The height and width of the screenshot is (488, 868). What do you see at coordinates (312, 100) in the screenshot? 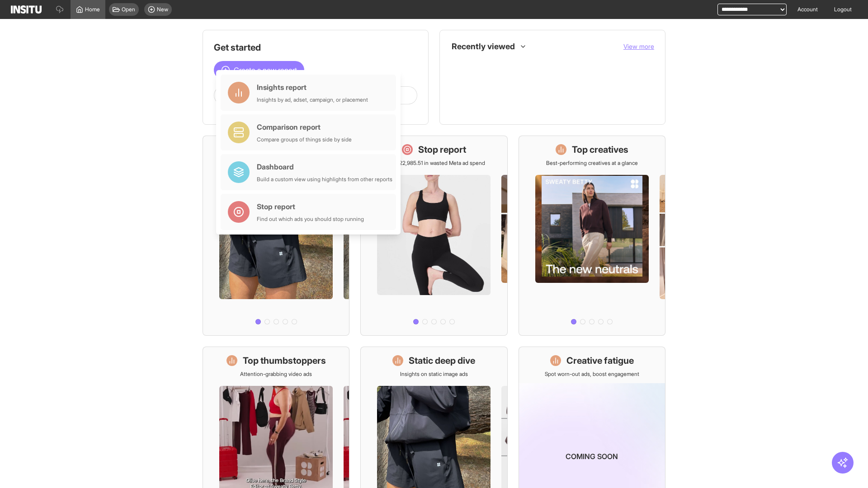
I see `div: Insights by ad, adset, campaign, or placement` at bounding box center [312, 100].